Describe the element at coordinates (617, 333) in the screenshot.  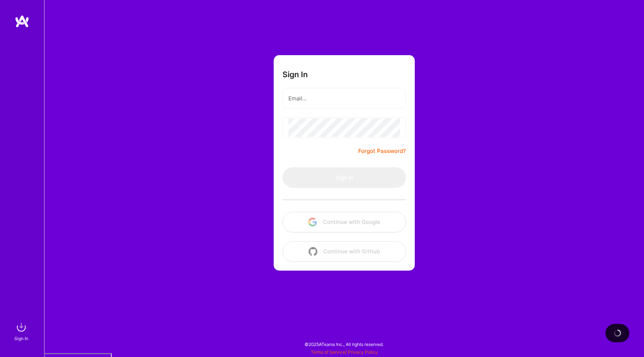
I see `img: loading` at that location.